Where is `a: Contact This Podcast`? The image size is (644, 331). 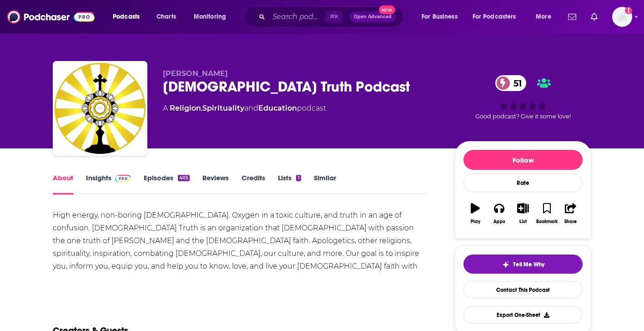 a: Contact This Podcast is located at coordinates (523, 290).